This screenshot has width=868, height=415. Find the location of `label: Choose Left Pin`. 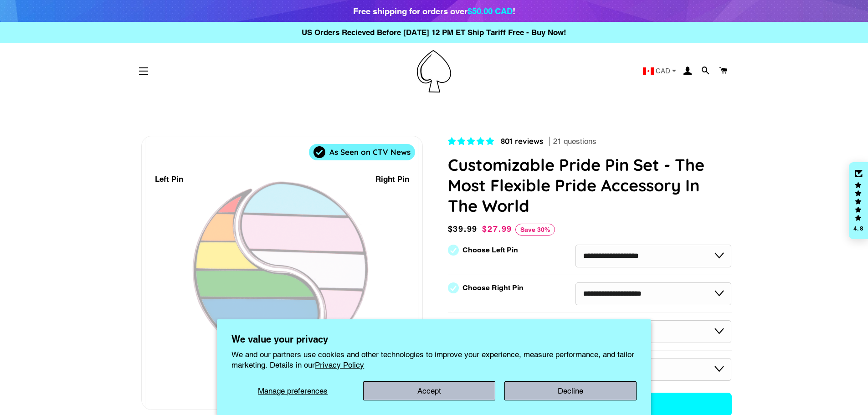

label: Choose Left Pin is located at coordinates (490, 250).